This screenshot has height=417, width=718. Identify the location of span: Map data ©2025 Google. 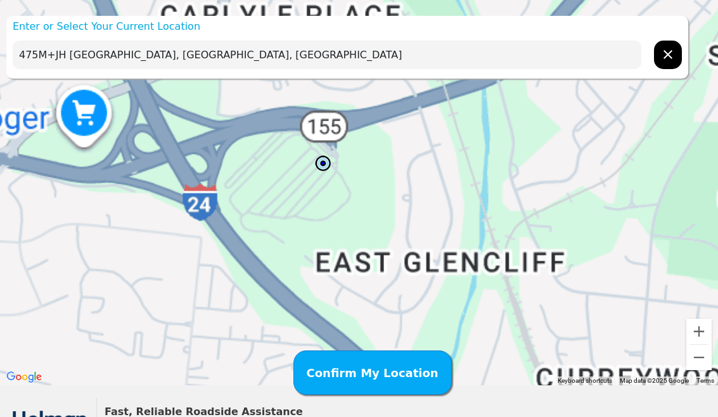
(654, 380).